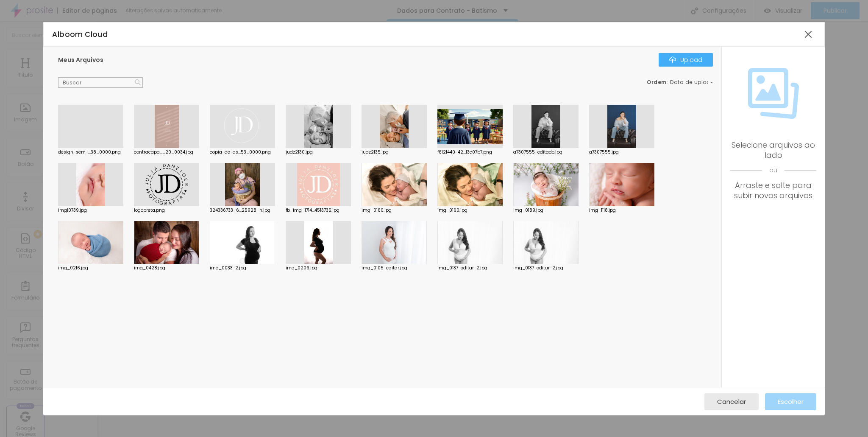  I want to click on input: Buscar, so click(101, 82).